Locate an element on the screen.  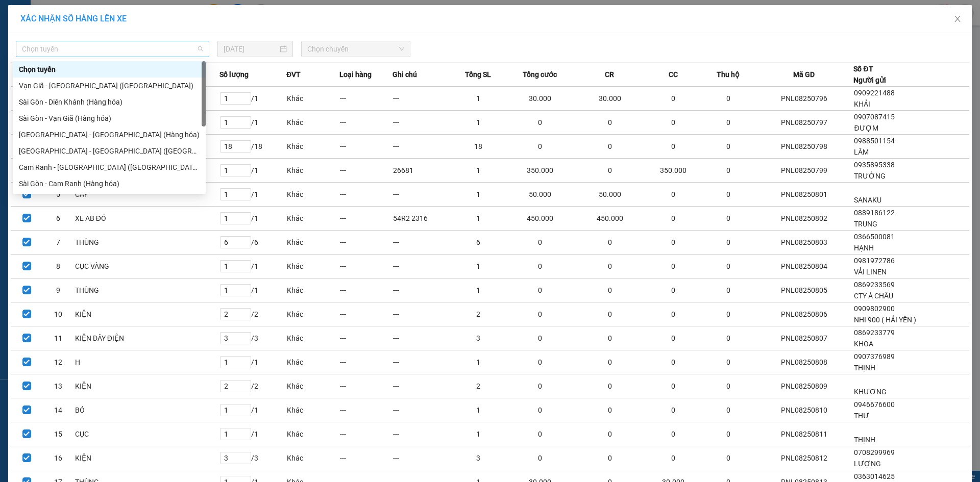
div: Sài Gòn - Ninh Hòa (Hàng hóa) is located at coordinates (109, 151).